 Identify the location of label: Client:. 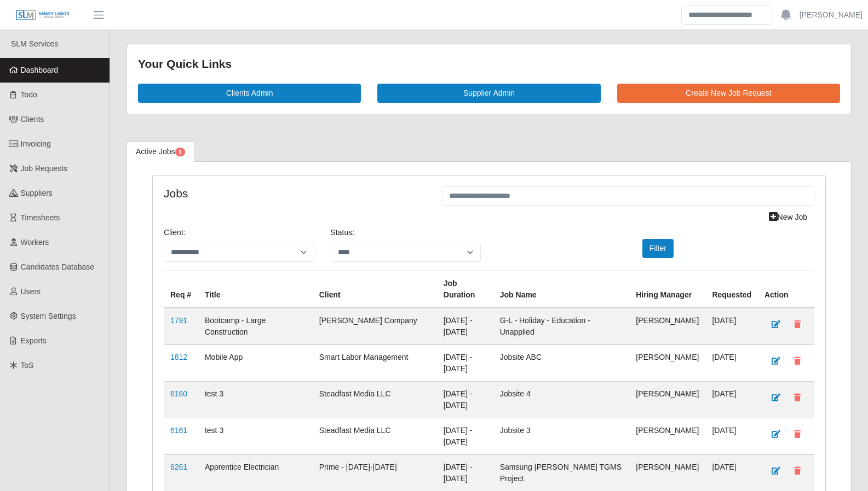
(175, 232).